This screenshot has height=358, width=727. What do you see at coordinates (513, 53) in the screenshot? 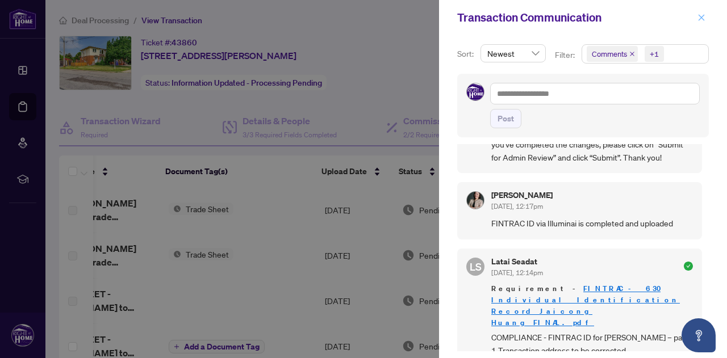
I see `span: Newest` at bounding box center [513, 53].